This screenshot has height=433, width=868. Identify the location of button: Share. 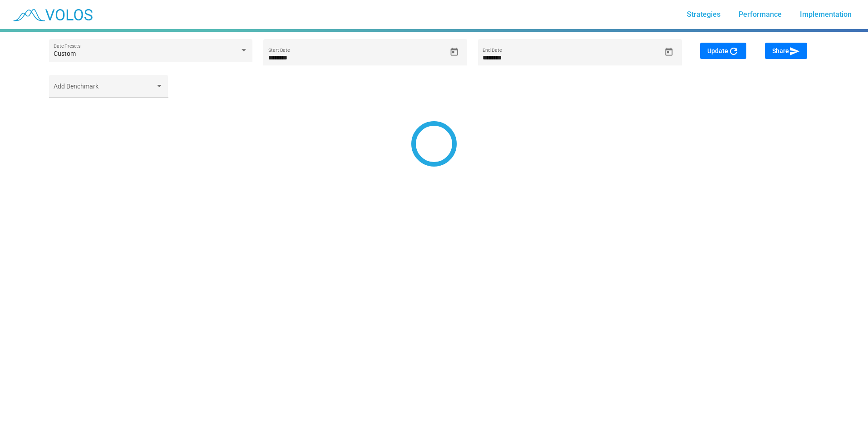
(786, 51).